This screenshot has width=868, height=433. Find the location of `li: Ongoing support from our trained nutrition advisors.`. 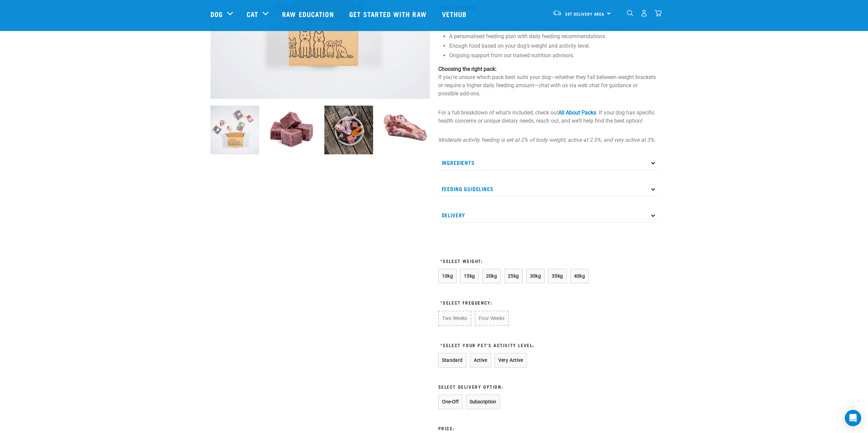

li: Ongoing support from our trained nutrition advisors. is located at coordinates (553, 55).